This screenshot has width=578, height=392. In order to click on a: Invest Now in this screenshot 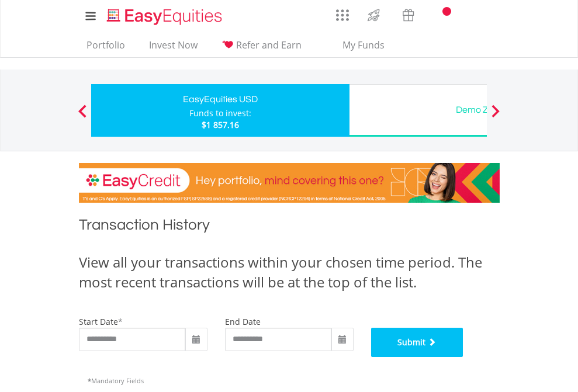, I will do `click(173, 48)`.